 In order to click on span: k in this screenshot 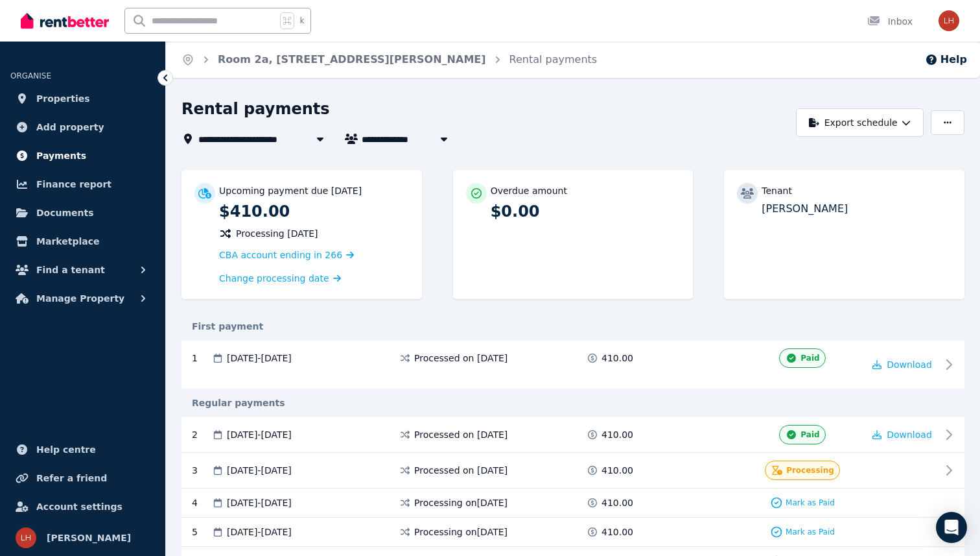, I will do `click(301, 20)`.